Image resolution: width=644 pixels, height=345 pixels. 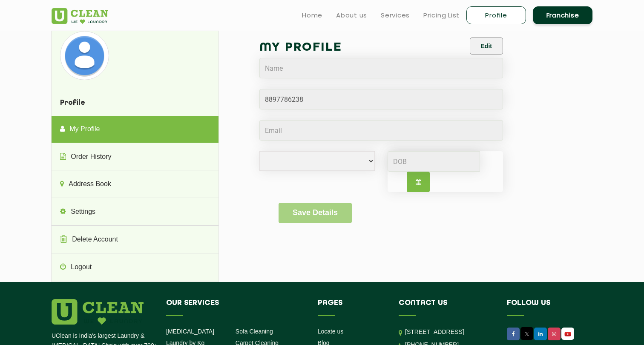 I want to click on input: Phone, so click(x=381, y=99).